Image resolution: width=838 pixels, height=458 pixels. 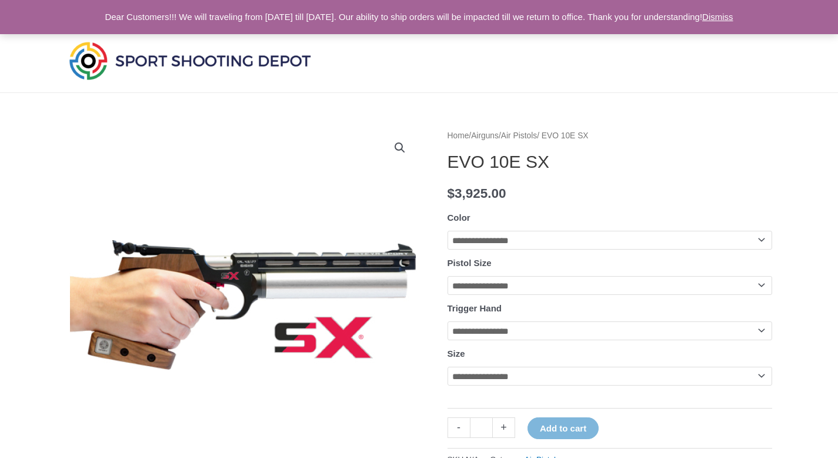 What do you see at coordinates (458, 135) in the screenshot?
I see `a: Home` at bounding box center [458, 135].